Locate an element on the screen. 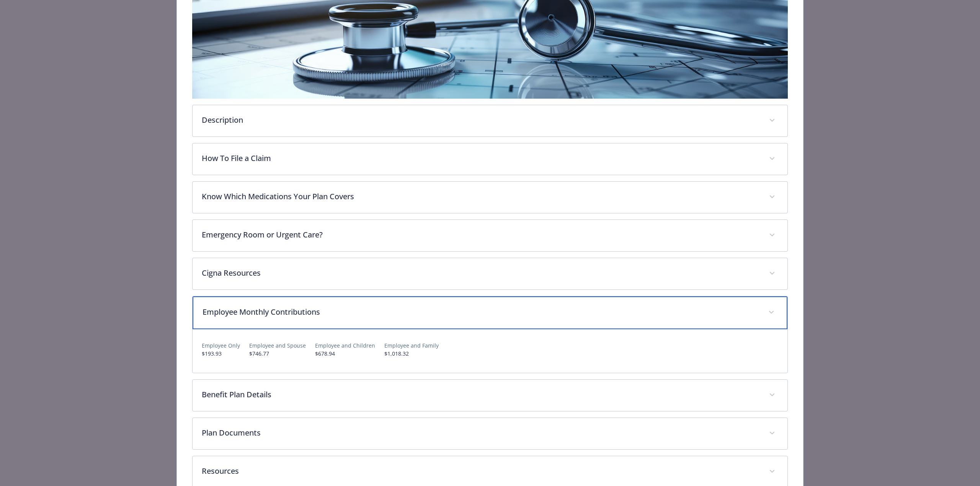  p: Know Which Medications Your Plan Covers is located at coordinates (481, 197).